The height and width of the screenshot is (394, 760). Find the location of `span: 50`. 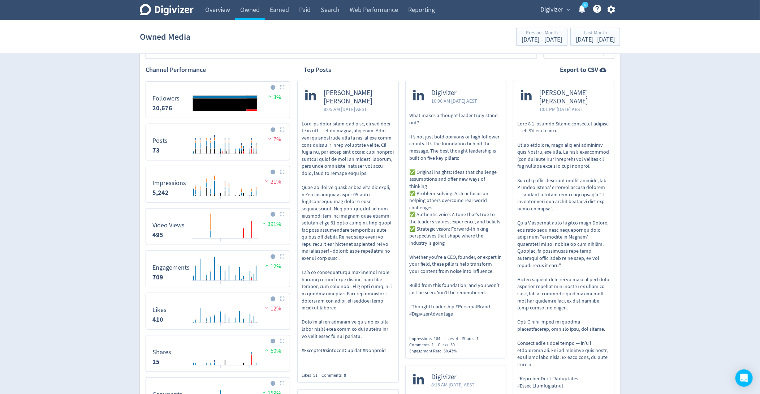

span: 50 is located at coordinates (453, 345).